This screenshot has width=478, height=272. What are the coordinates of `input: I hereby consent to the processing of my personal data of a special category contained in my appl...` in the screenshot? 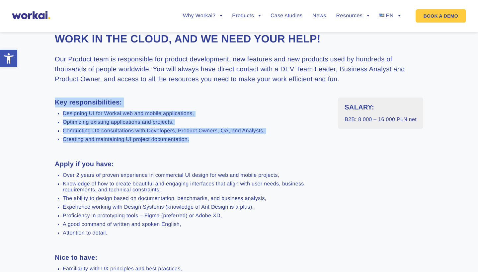 It's located at (4, 129).